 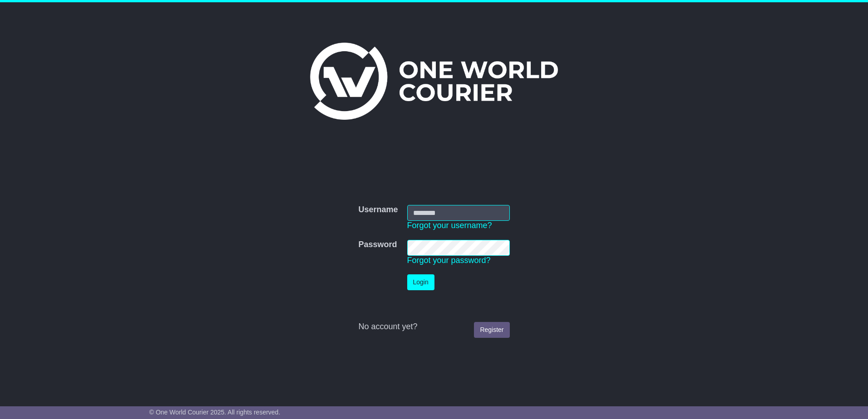 What do you see at coordinates (377, 245) in the screenshot?
I see `label: Password` at bounding box center [377, 245].